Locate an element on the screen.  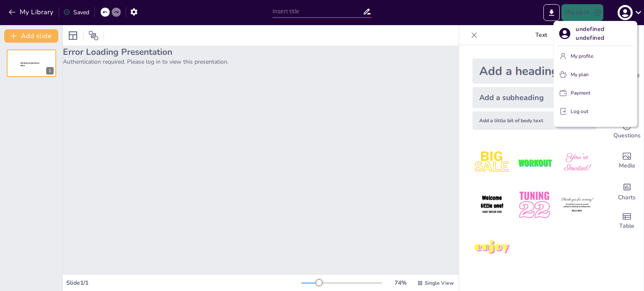
p: undefined undefined is located at coordinates (604, 34).